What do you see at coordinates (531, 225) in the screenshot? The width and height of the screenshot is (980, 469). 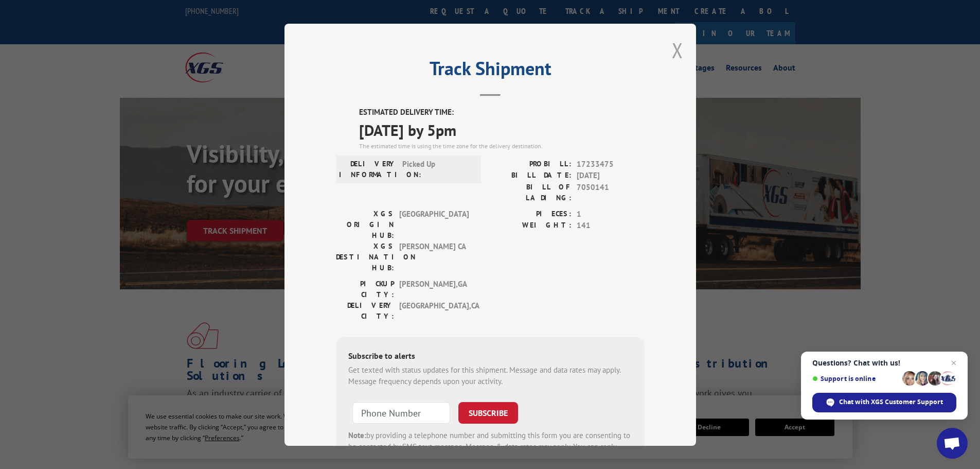 I see `label: WEIGHT:` at bounding box center [531, 225].